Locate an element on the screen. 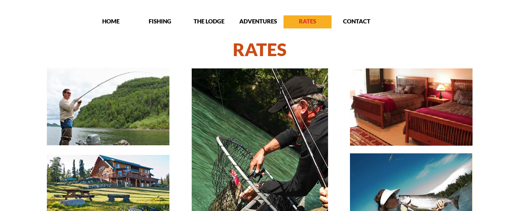  img: Fishing on an Alaskan flyout adventure is located at coordinates (108, 106).